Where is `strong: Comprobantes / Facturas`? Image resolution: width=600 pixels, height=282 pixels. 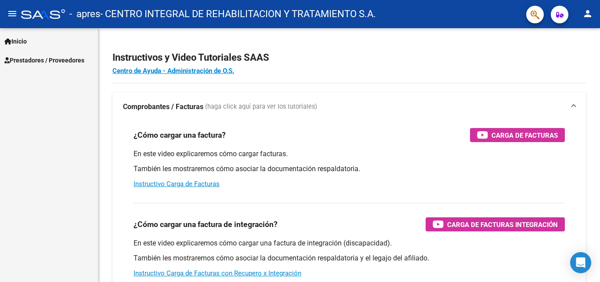 strong: Comprobantes / Facturas is located at coordinates (163, 107).